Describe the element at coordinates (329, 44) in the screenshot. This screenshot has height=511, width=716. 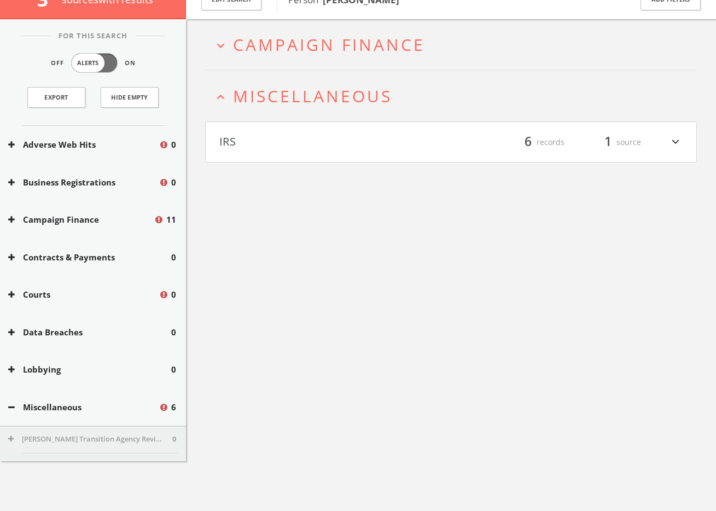
I see `span: Campaign Finance` at that location.